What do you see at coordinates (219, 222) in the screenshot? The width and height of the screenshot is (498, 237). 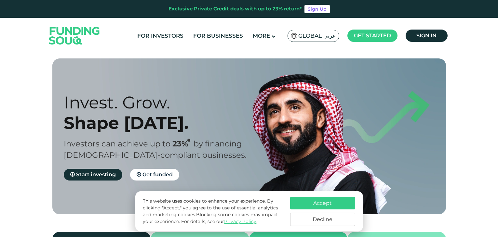 I see `span: For details, see our .` at bounding box center [219, 222].